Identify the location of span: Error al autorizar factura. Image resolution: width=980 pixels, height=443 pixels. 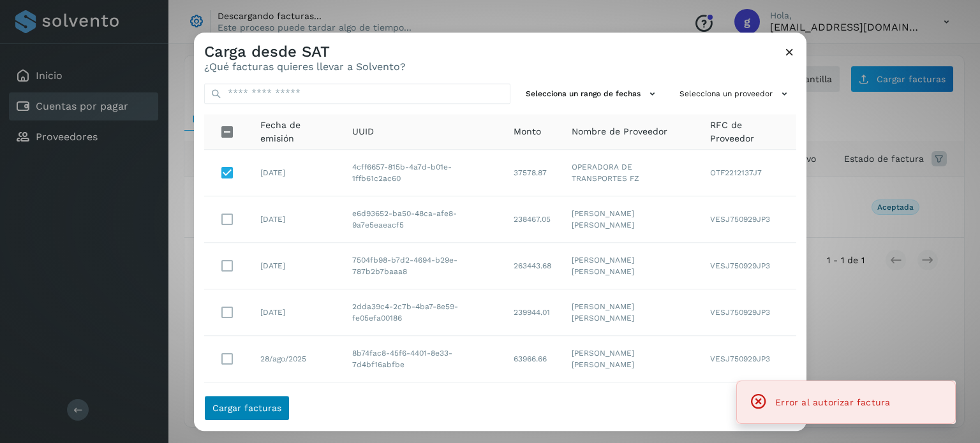
(832, 402).